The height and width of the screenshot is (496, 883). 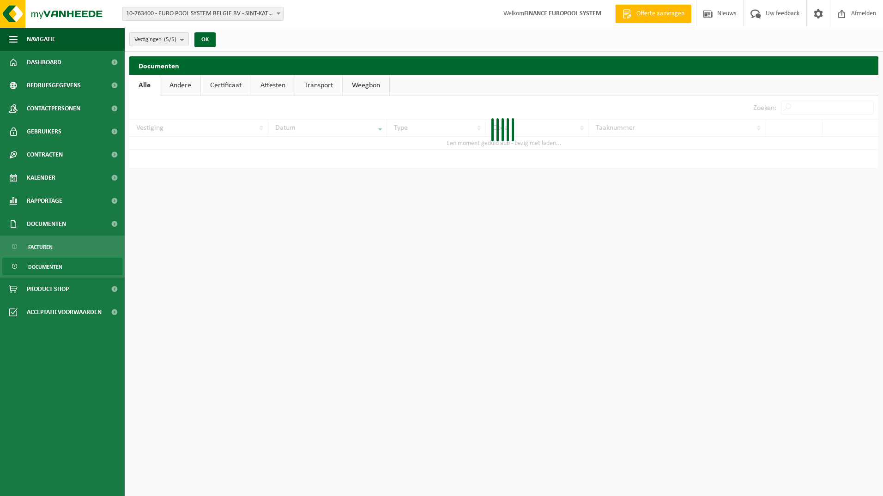 I want to click on span: Kalender, so click(x=41, y=178).